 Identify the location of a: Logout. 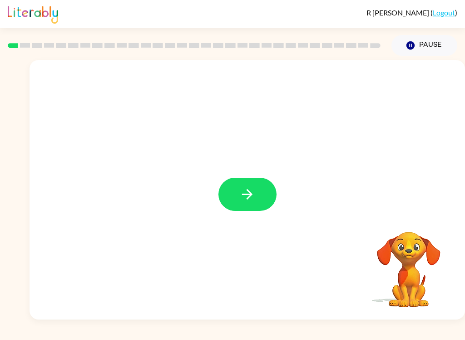
(444, 12).